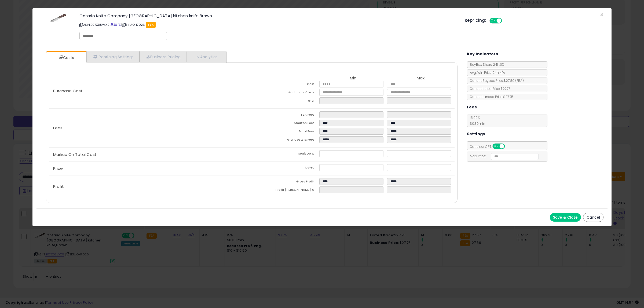 This screenshot has height=308, width=644. What do you see at coordinates (495, 81) in the screenshot?
I see `span: Current Buybox Price:` at bounding box center [495, 81].